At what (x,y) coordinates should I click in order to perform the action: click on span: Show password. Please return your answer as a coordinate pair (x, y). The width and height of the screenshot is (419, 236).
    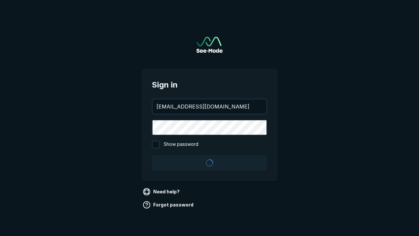
    Looking at the image, I should click on (181, 144).